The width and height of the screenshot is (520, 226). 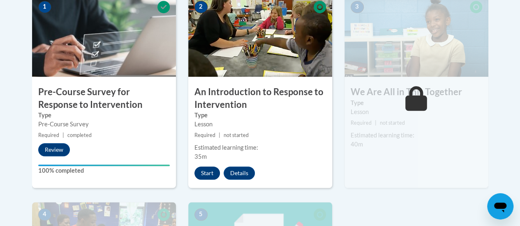 I want to click on button: Details, so click(x=239, y=173).